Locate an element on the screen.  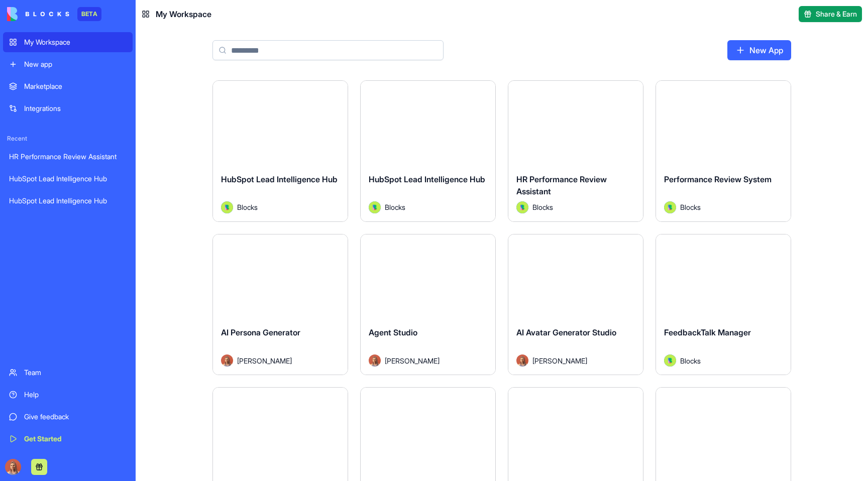
a: Get Started is located at coordinates (68, 439).